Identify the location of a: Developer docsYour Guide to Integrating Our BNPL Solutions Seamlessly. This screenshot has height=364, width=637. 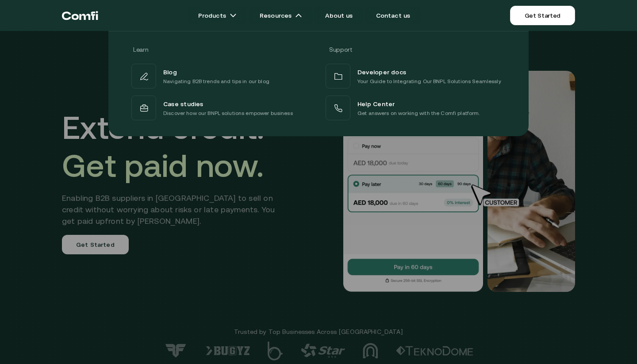
(415, 76).